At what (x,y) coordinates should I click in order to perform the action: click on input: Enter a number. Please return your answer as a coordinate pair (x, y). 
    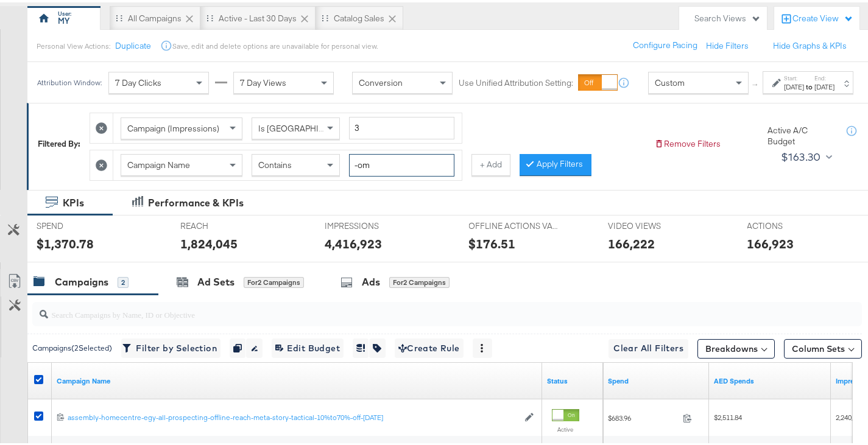
    Looking at the image, I should click on (401, 125).